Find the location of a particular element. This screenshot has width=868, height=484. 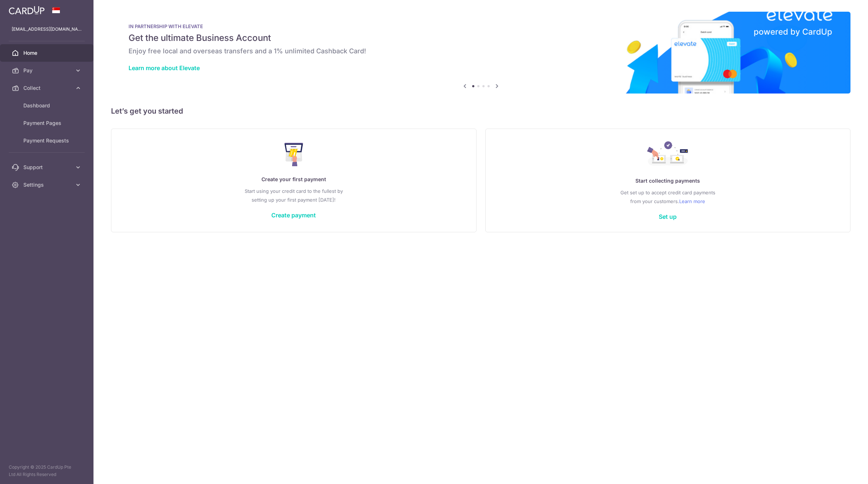

span: Support is located at coordinates (47, 167).